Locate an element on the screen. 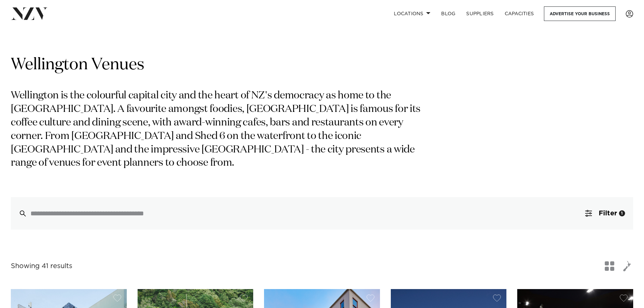  a: BLOG is located at coordinates (448, 14).